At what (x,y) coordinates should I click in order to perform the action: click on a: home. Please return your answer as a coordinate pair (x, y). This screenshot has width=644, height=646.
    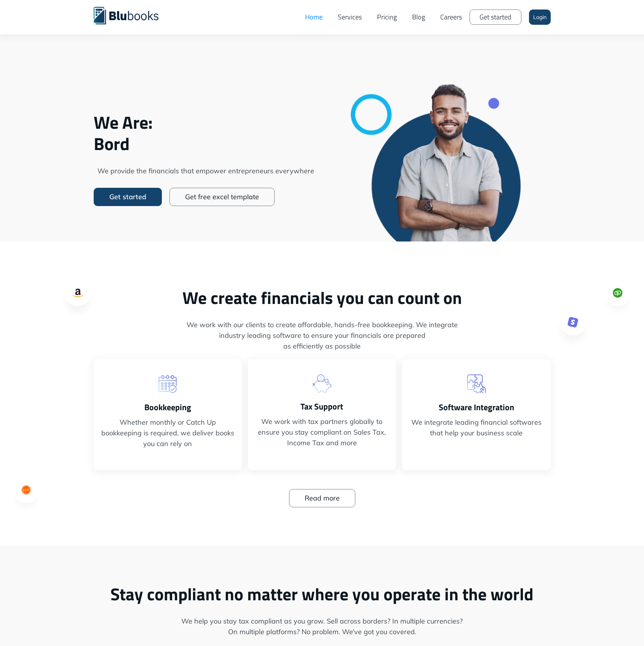
    Looking at the image, I should click on (132, 15).